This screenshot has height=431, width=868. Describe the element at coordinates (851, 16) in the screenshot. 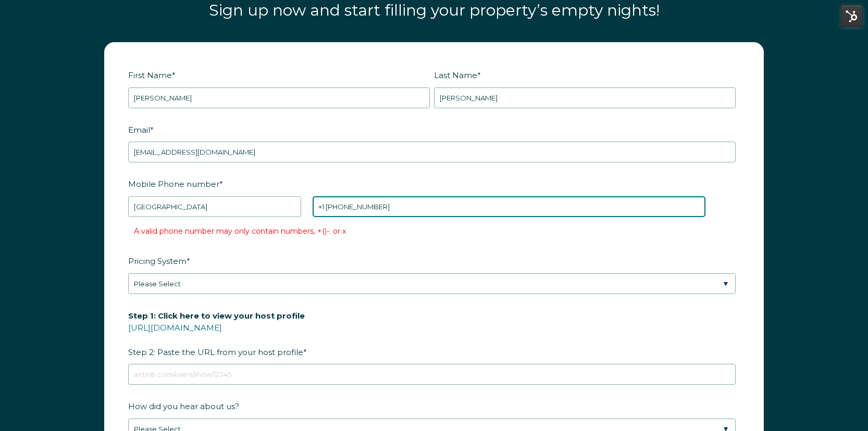

I see `img: HubSpot Tools Menu Toggle` at that location.